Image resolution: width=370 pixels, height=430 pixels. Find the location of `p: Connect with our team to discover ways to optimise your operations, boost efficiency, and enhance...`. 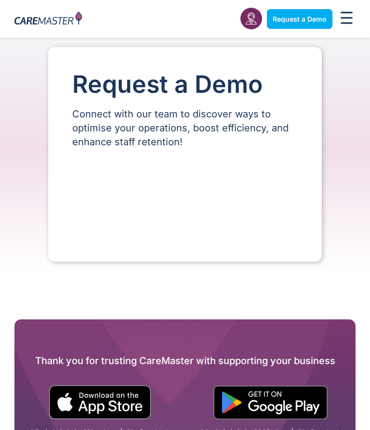

p: Connect with our team to discover ways to optimise your operations, boost efficiency, and enhance... is located at coordinates (185, 128).